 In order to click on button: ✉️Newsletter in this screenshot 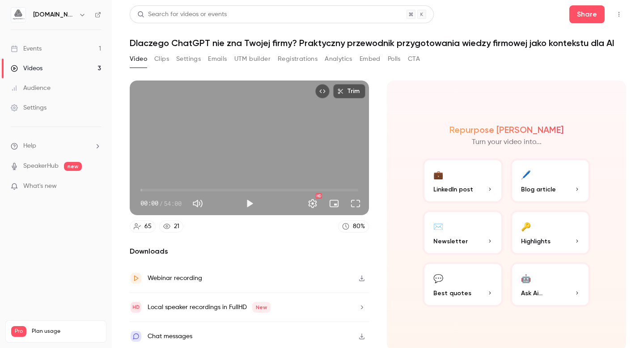, I will do `click(463, 233)`.